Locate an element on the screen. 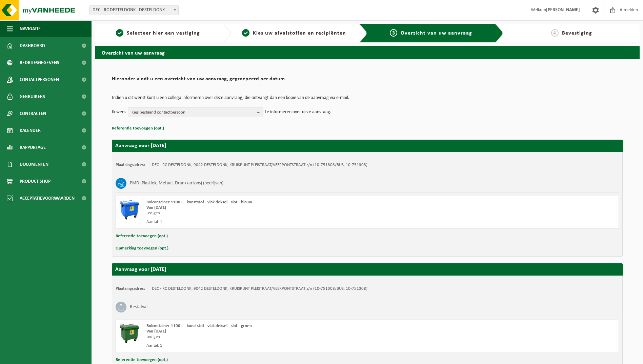  span: Selecteer hier een vestiging is located at coordinates (163, 33).